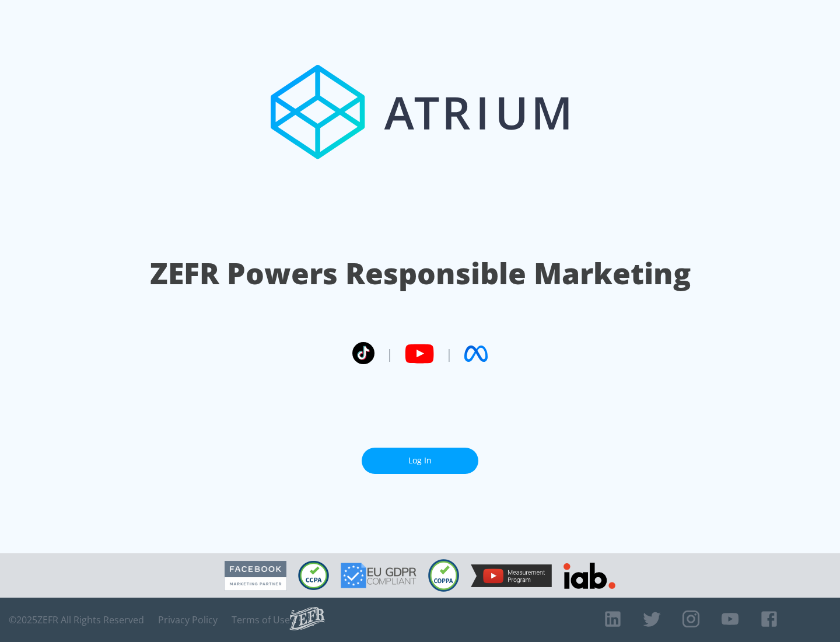 The height and width of the screenshot is (642, 840). Describe the element at coordinates (261, 620) in the screenshot. I see `a: Terms of Use` at that location.